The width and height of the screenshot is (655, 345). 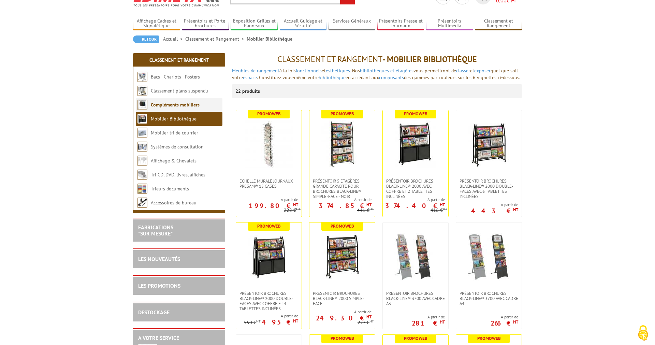 What do you see at coordinates (175, 77) in the screenshot?
I see `a: Bacs - Chariots - Posters` at bounding box center [175, 77].